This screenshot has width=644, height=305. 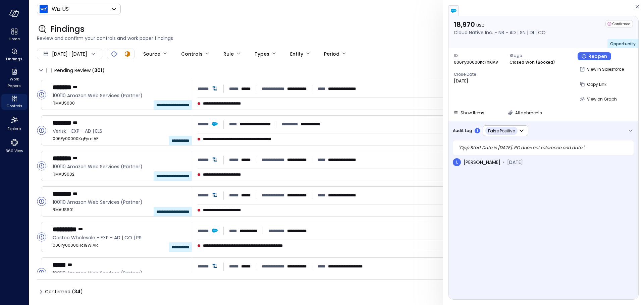 What do you see at coordinates (77, 292) in the screenshot?
I see `span: 34` at bounding box center [77, 292].